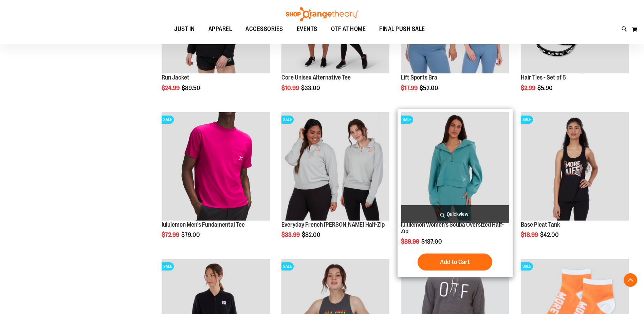  Describe the element at coordinates (185, 29) in the screenshot. I see `a: JUST IN` at that location.